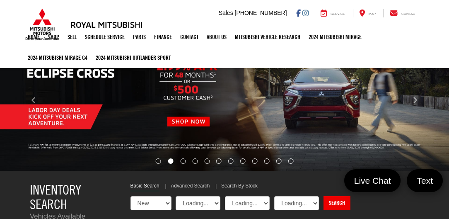  What do you see at coordinates (425, 180) in the screenshot?
I see `a: Text` at bounding box center [425, 180].